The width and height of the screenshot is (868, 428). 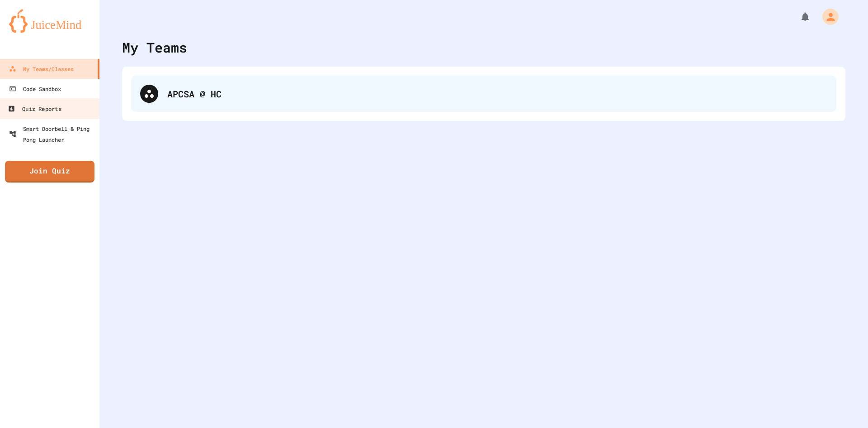 I want to click on img: logo-orange.svg, so click(x=50, y=21).